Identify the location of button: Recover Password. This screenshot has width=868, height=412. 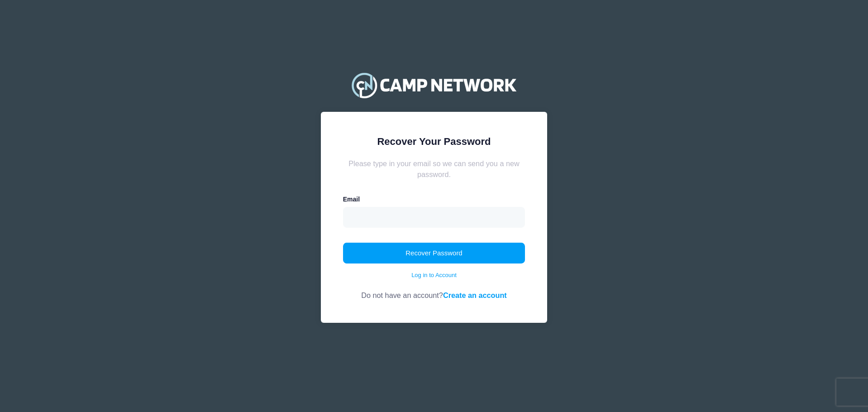
(434, 252).